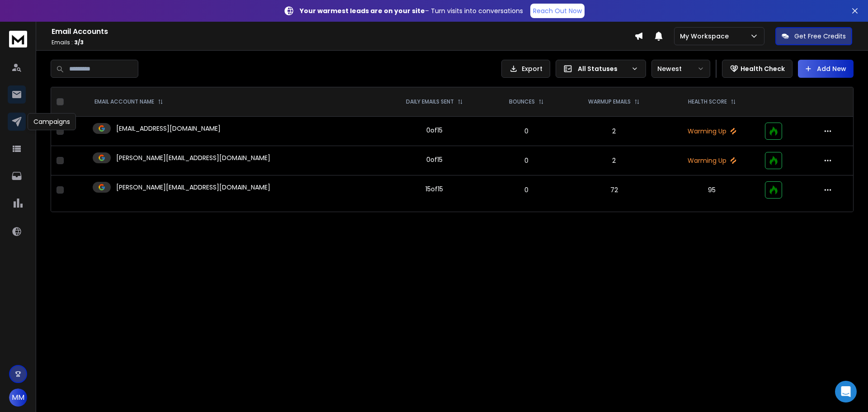 This screenshot has width=868, height=412. I want to click on p: Health Check, so click(763, 69).